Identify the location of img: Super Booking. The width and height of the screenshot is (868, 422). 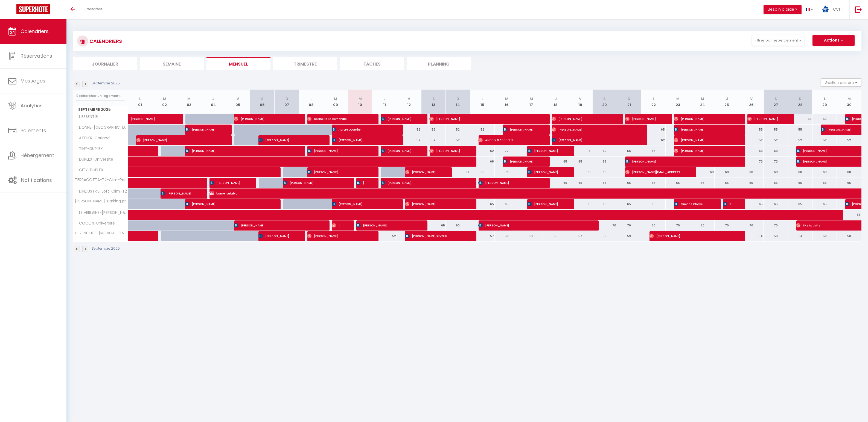
(33, 9).